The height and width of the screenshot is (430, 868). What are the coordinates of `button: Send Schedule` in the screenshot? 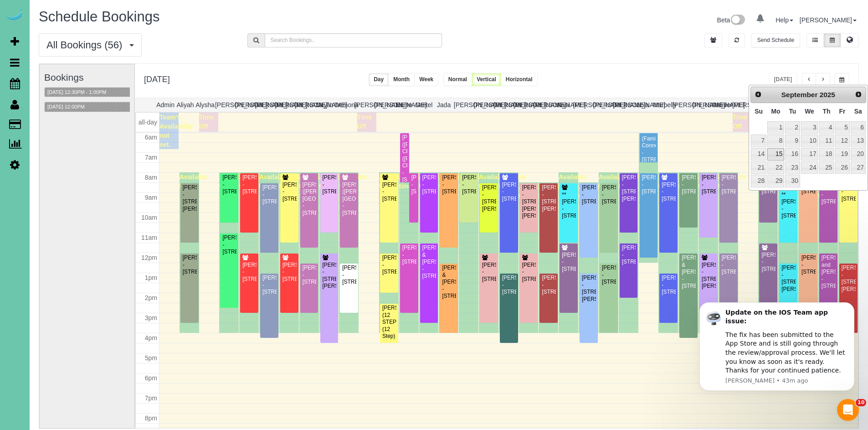 It's located at (775, 40).